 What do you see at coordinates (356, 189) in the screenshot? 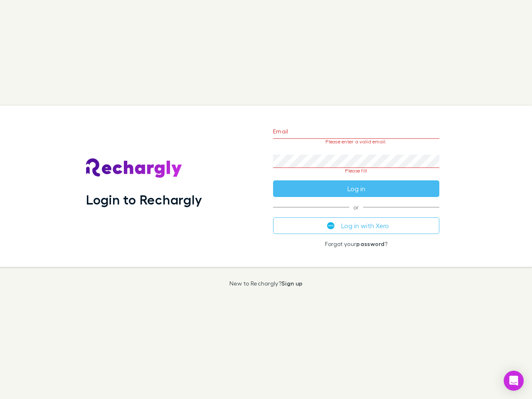
I see `button: Log in` at bounding box center [356, 189].